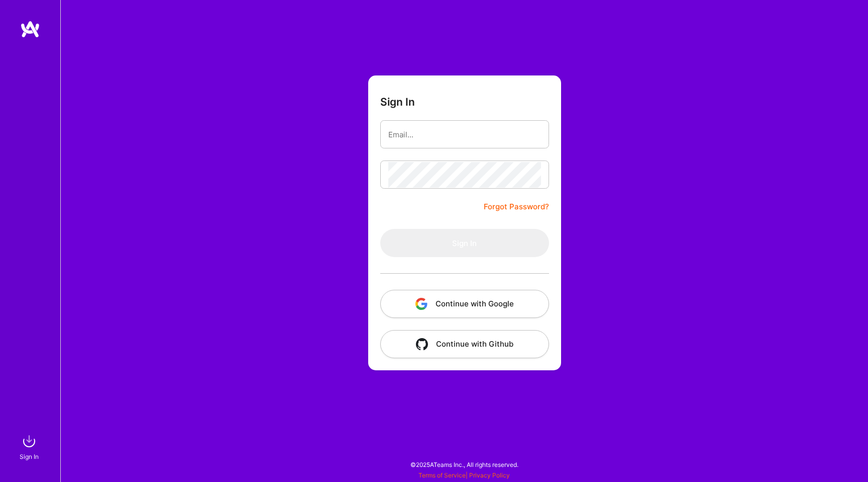  Describe the element at coordinates (464, 464) in the screenshot. I see `div: © 2025 ATeams Inc., All rights reserved.` at that location.